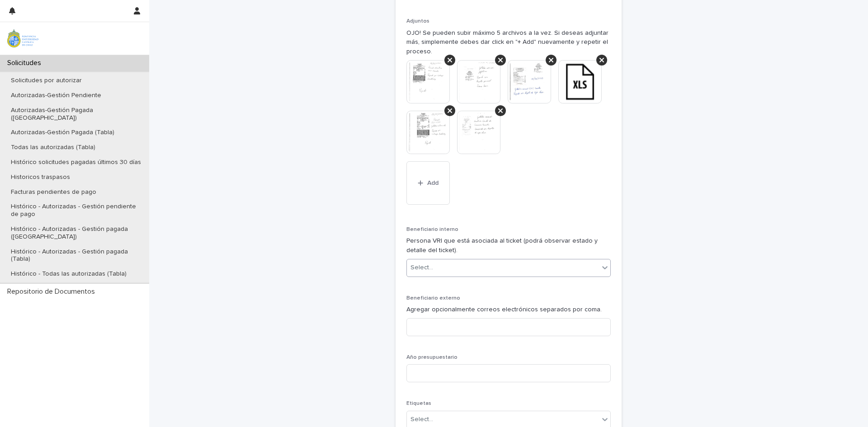 This screenshot has height=427, width=868. What do you see at coordinates (53, 148) in the screenshot?
I see `p: Todas las autorizadas (Tabla)` at bounding box center [53, 148].